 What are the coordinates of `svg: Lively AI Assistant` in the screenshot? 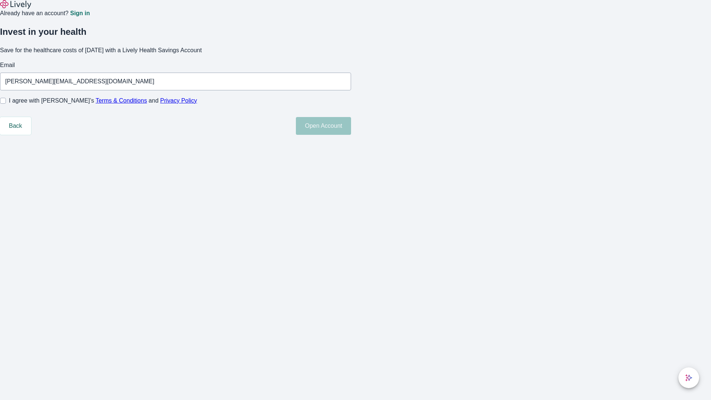 It's located at (689, 378).